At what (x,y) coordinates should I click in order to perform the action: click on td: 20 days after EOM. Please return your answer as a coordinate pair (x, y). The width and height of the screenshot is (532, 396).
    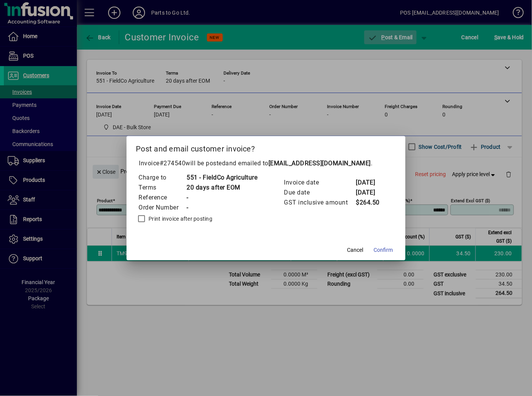
    Looking at the image, I should click on (222, 188).